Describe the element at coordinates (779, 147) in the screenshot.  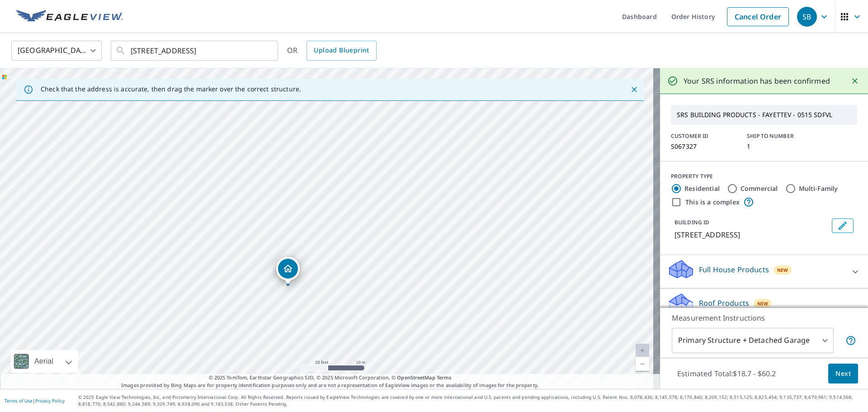
I see `p: 1` at that location.